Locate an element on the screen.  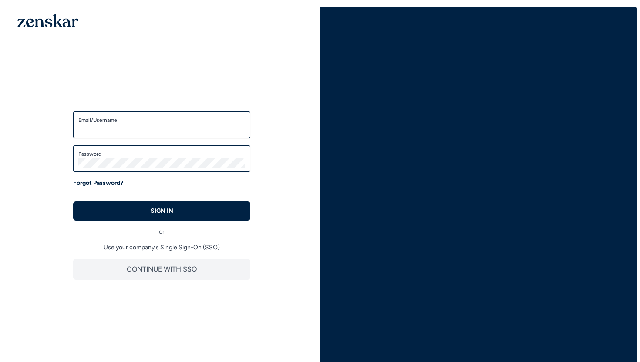
label: Password is located at coordinates (161, 154).